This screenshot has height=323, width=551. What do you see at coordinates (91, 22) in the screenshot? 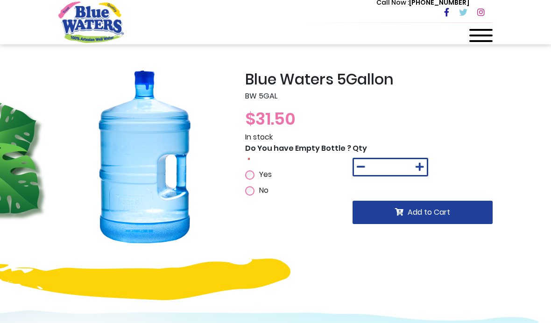
I see `a: store logo` at bounding box center [91, 22].